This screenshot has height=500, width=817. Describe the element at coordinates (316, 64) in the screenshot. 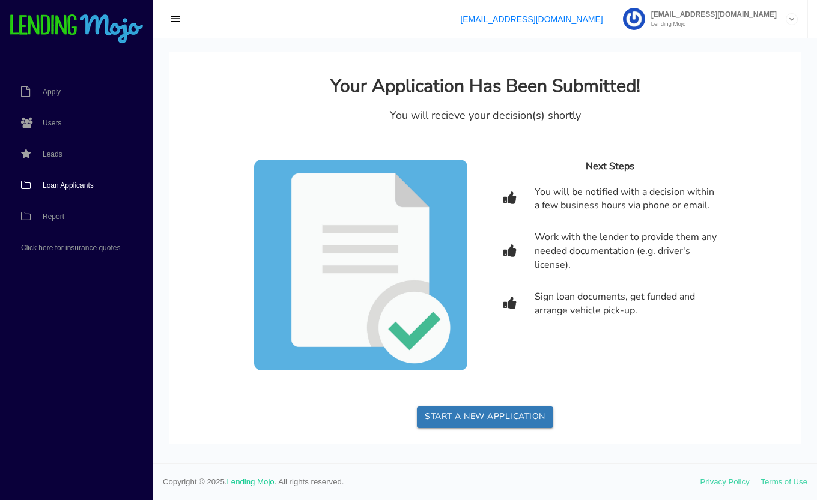

I see `div: You will recieve your decision(s) shortly` at that location.